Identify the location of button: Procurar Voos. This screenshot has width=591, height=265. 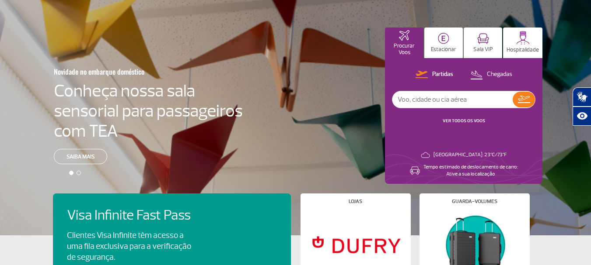
(404, 43).